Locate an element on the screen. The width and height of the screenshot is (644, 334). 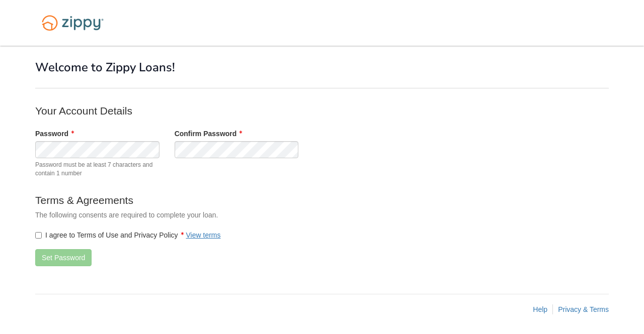
h1: Welcome to Zippy Loans! is located at coordinates (322, 68).